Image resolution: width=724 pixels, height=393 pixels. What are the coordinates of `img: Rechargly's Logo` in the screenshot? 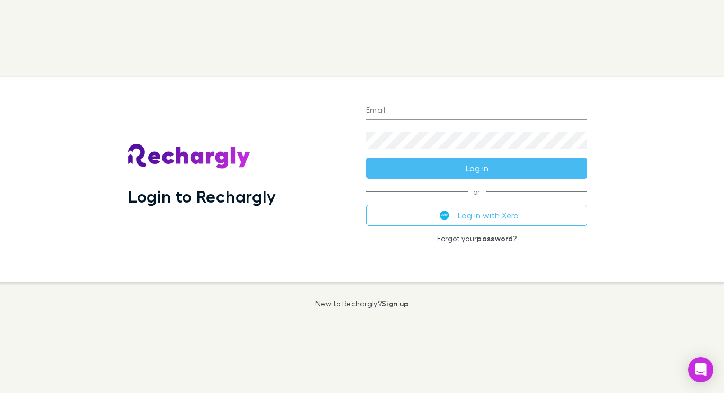 It's located at (189, 157).